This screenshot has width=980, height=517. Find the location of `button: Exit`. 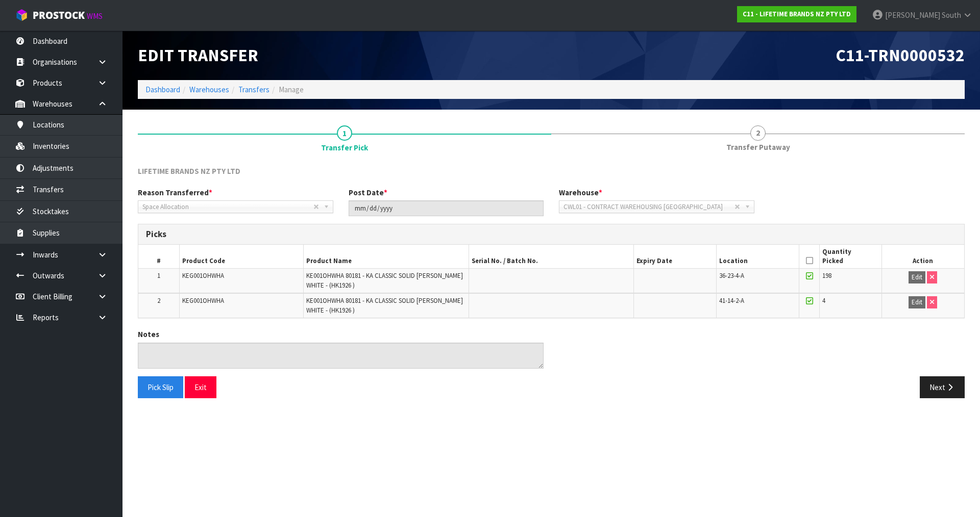

button: Exit is located at coordinates (201, 387).